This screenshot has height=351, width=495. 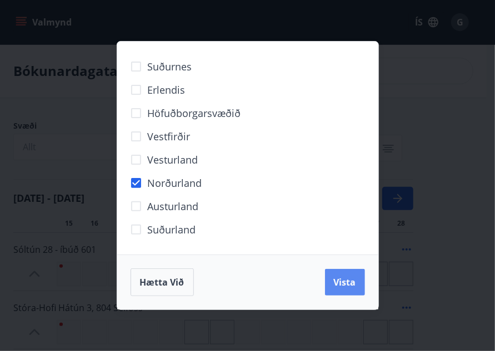 What do you see at coordinates (173, 160) in the screenshot?
I see `span: Vesturland` at bounding box center [173, 160].